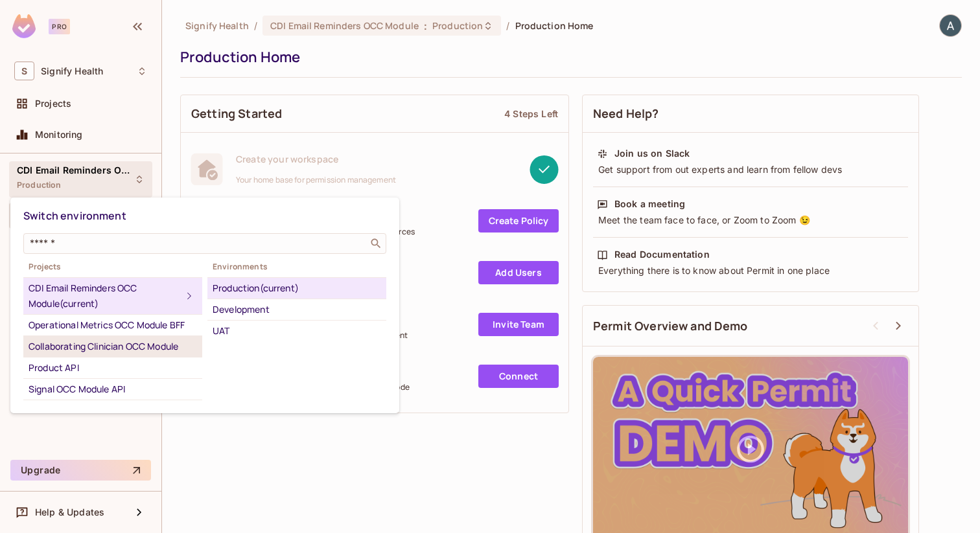 Image resolution: width=980 pixels, height=533 pixels. What do you see at coordinates (296, 266) in the screenshot?
I see `span: Environments` at bounding box center [296, 266].